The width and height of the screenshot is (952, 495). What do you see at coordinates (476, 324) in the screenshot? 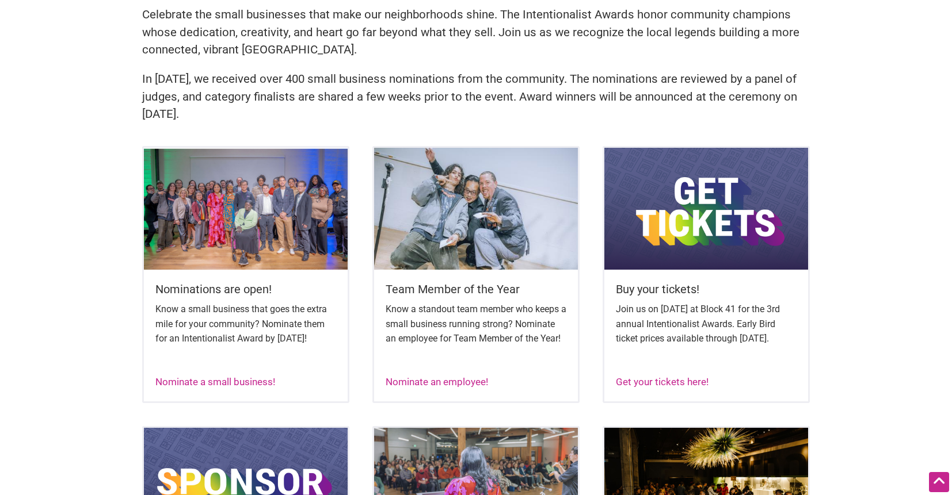
I see `p: Know a standout team member who keeps a small business running strong? Nominate an employee for T...` at bounding box center [476, 324].